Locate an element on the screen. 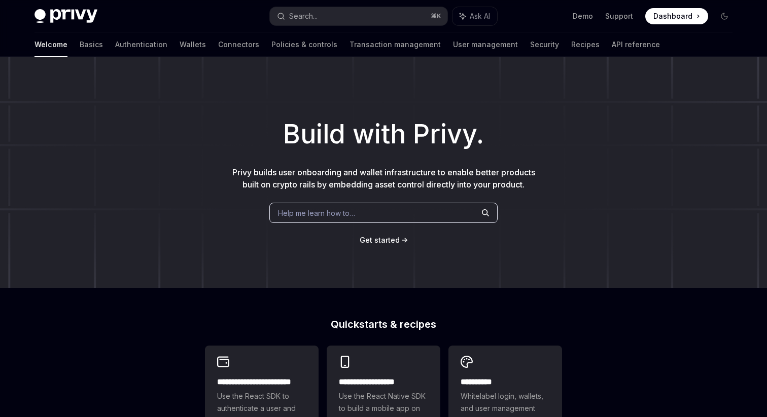 Image resolution: width=767 pixels, height=417 pixels. a: Welcome is located at coordinates (51, 45).